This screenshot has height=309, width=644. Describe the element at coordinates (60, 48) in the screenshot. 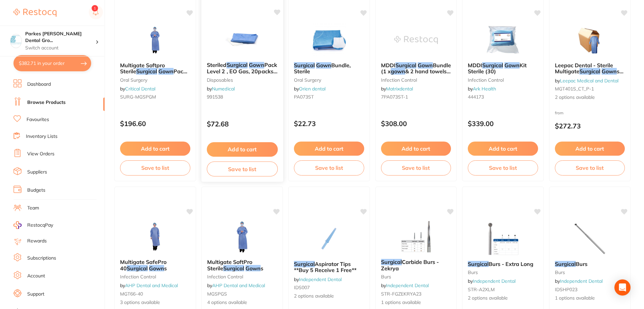

I see `p: Switch account` at that location.